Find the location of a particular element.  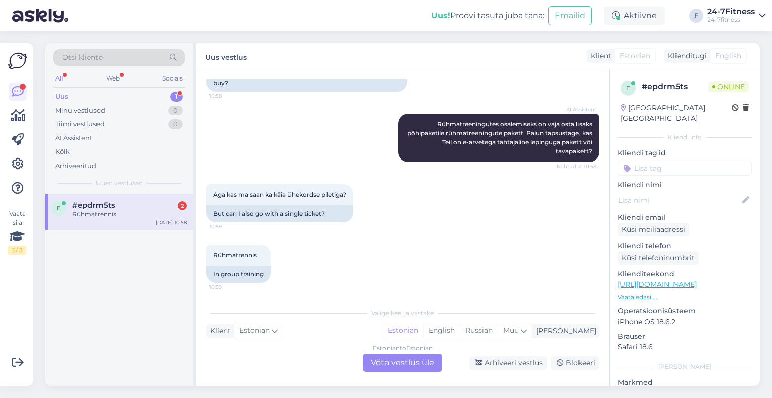

span: Online is located at coordinates (729, 87).